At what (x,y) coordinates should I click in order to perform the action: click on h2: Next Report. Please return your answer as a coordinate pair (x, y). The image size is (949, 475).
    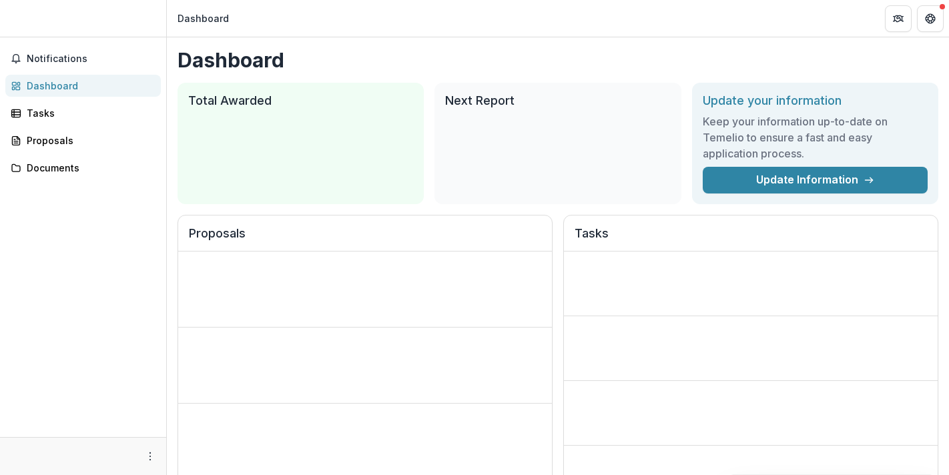
    Looking at the image, I should click on (557, 101).